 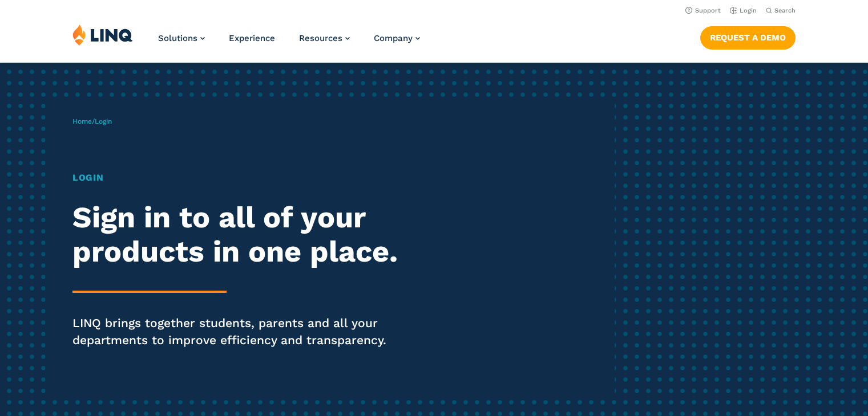 What do you see at coordinates (178, 38) in the screenshot?
I see `span: Solutions` at bounding box center [178, 38].